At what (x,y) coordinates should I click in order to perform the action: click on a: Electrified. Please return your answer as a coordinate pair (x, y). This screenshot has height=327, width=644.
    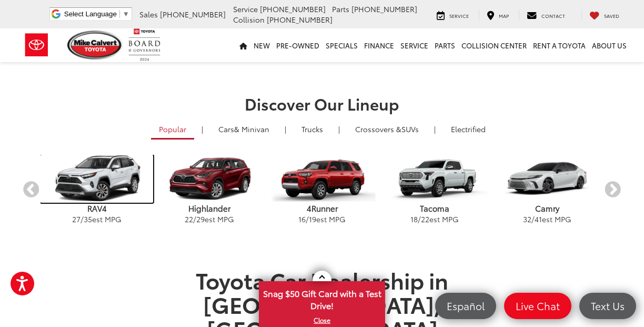
    Looking at the image, I should click on (468, 129).